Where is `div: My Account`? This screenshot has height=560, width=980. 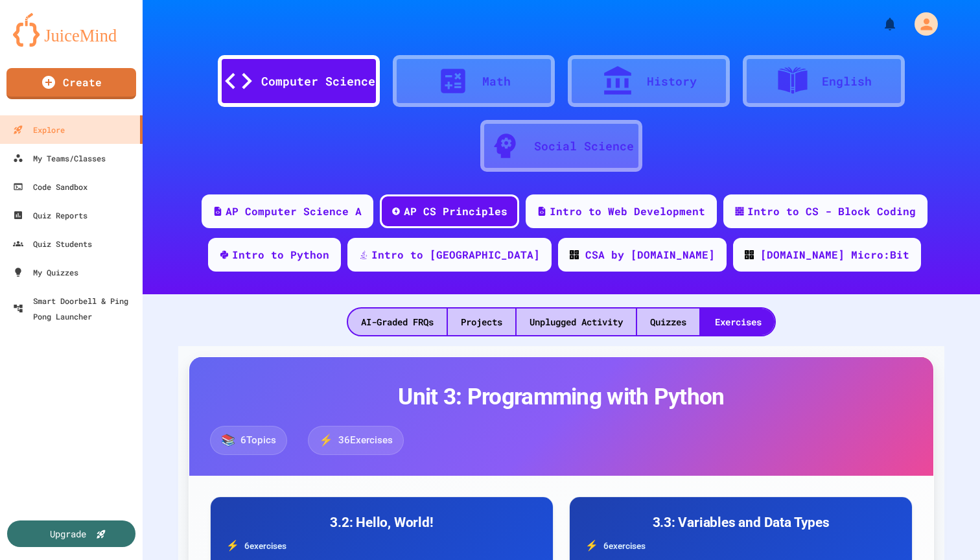 div: My Account is located at coordinates (921, 24).